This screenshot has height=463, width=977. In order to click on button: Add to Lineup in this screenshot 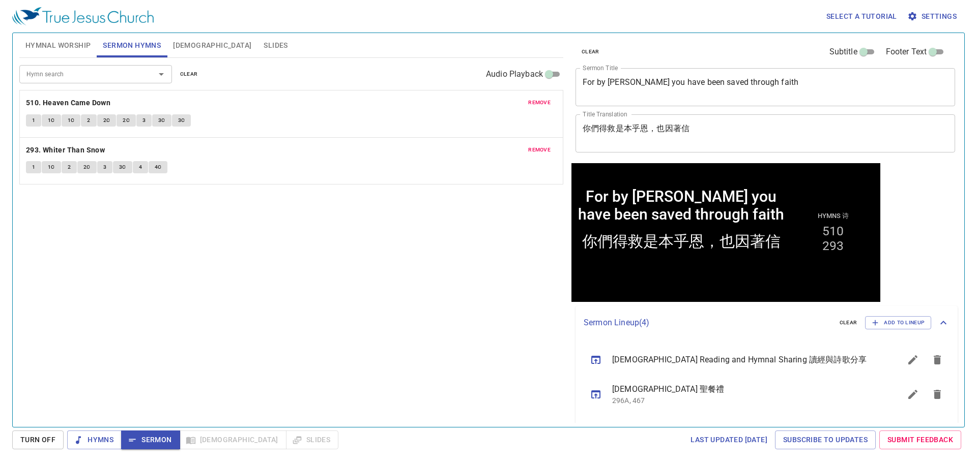, I will do `click(898, 323)`.